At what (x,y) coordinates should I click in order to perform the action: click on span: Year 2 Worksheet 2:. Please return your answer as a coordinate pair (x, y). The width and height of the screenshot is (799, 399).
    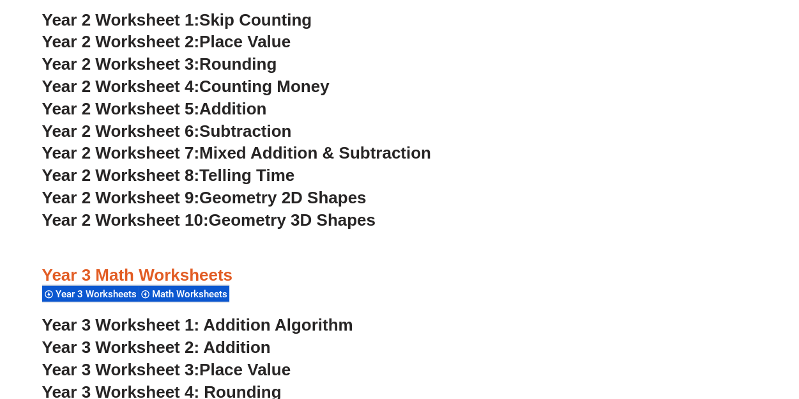
    Looking at the image, I should click on (121, 42).